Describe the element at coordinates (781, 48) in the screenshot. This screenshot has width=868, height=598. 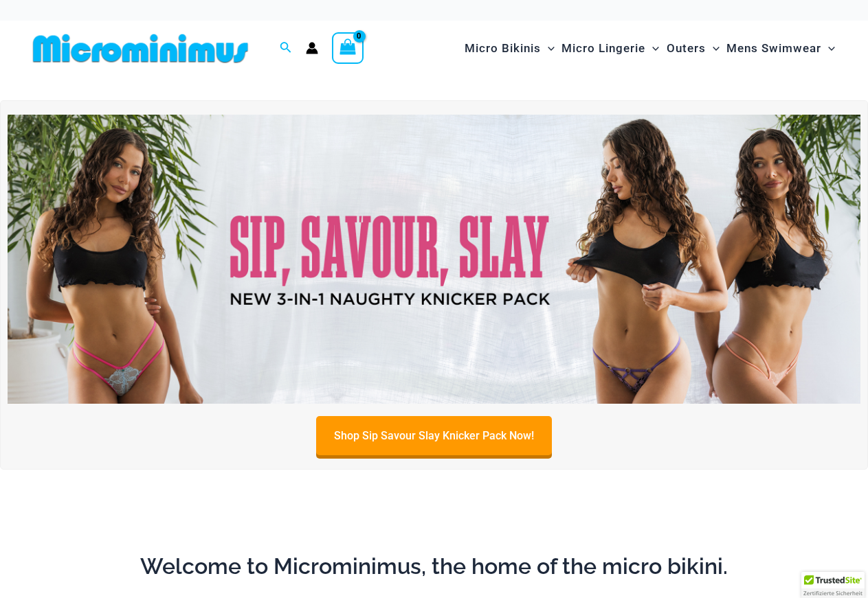
I see `a: Mens SwimwearMenu ToggleMenu Toggle` at that location.